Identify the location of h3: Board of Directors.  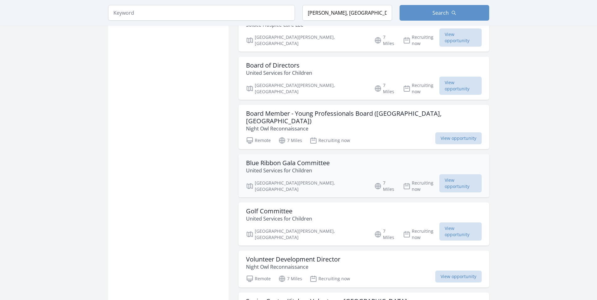
(279, 65).